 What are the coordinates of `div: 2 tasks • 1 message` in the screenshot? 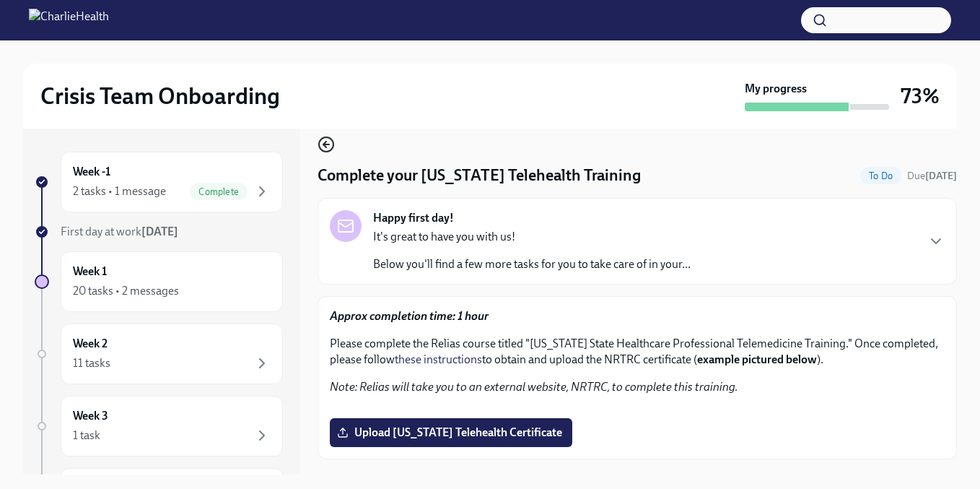 It's located at (119, 191).